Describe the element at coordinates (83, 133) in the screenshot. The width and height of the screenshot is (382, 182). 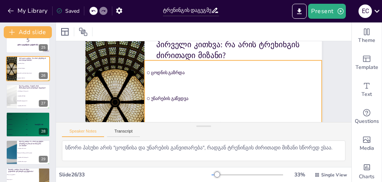
I see `button: Speaker Notes` at that location.